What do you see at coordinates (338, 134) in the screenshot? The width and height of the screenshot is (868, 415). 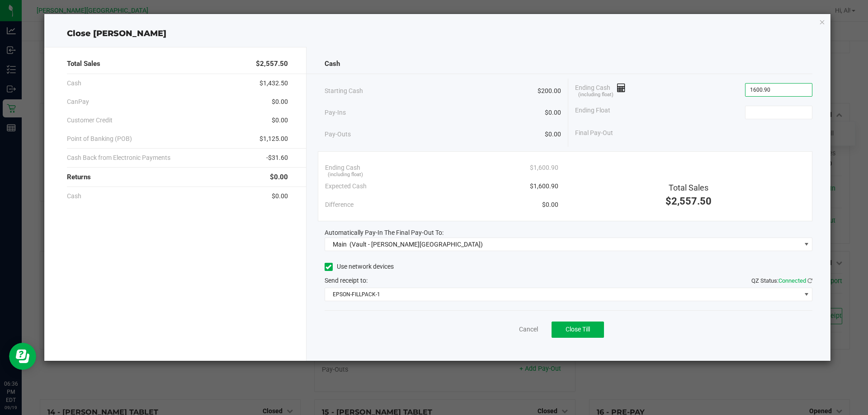 I see `span: Pay-Outs` at bounding box center [338, 134].